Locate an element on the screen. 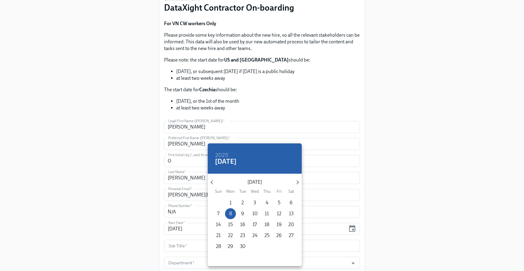  span: Fri is located at coordinates (279, 191).